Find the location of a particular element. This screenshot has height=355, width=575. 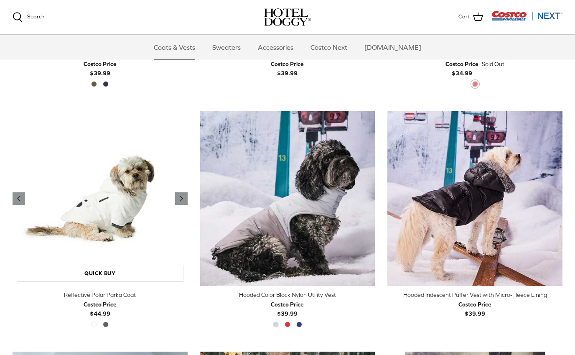

a: Sweaters is located at coordinates (226, 47).